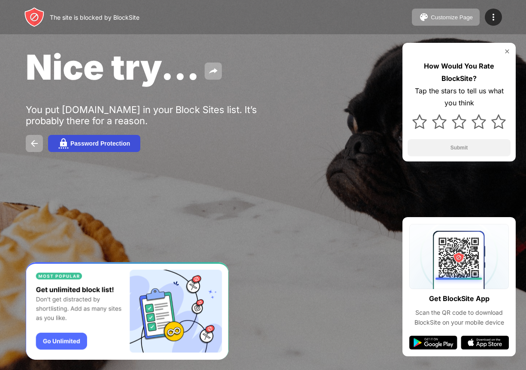 The width and height of the screenshot is (526, 370). I want to click on img: qrcode.svg, so click(459, 257).